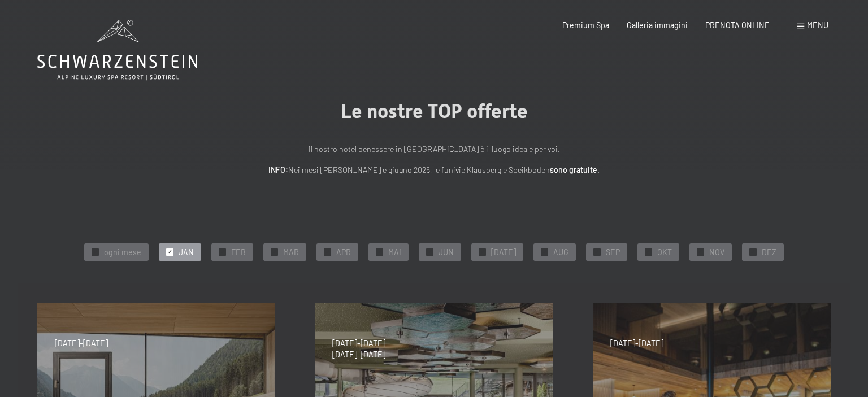  What do you see at coordinates (818, 25) in the screenshot?
I see `span: Menu` at bounding box center [818, 25].